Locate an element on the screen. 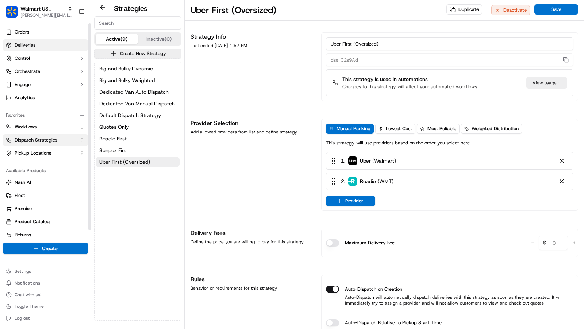  button: Orchestrate is located at coordinates (45, 72).